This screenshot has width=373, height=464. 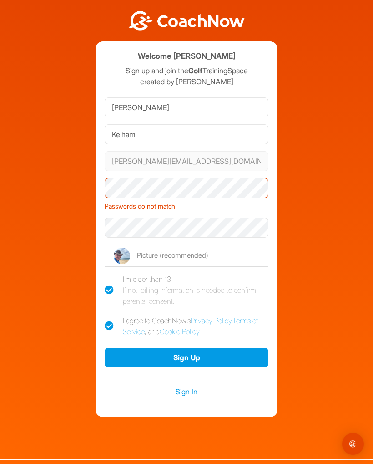 I want to click on a: Cookie Policy, so click(x=179, y=331).